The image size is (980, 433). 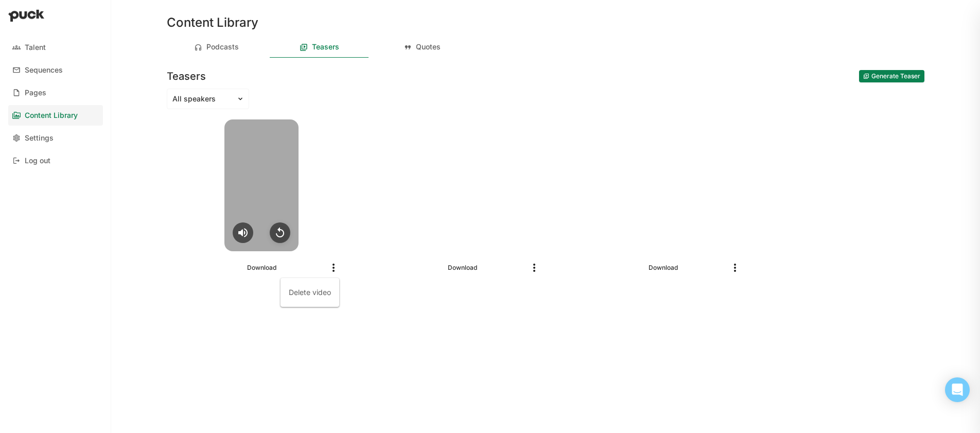 What do you see at coordinates (957, 389) in the screenshot?
I see `div: Open Intercom Messenger` at bounding box center [957, 389].